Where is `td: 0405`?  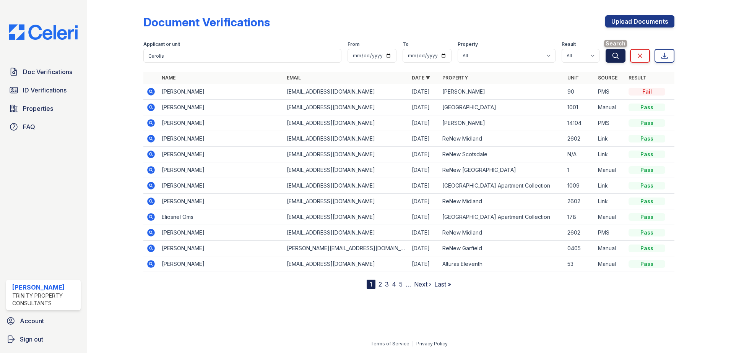 td: 0405 is located at coordinates (580, 249).